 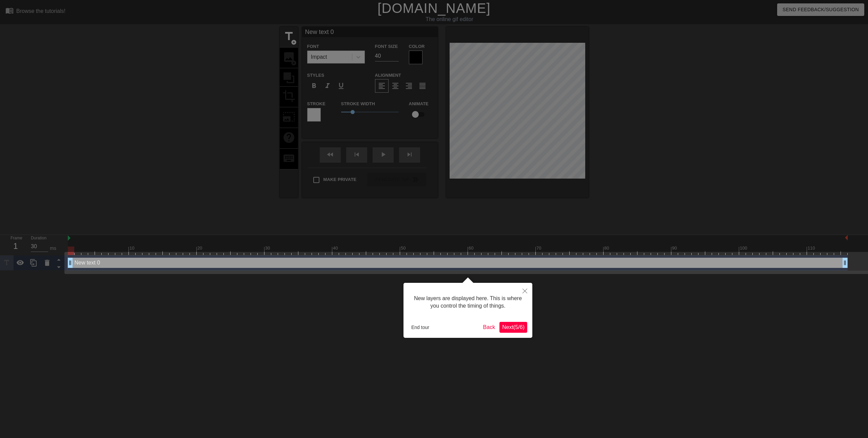 I want to click on button: Back, so click(x=490, y=327).